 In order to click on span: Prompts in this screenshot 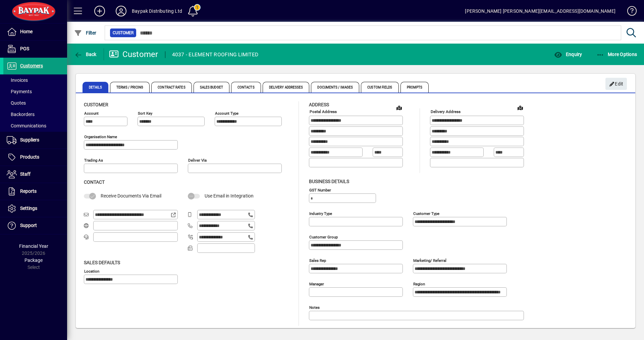, I will do `click(415, 87)`.